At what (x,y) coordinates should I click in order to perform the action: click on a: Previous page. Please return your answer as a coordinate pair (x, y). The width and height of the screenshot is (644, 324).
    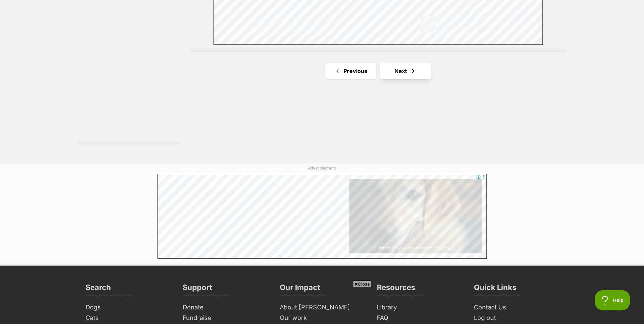
    Looking at the image, I should click on (351, 71).